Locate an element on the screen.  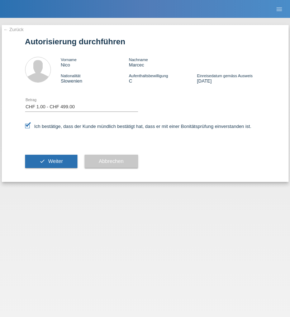
i: check is located at coordinates (42, 161).